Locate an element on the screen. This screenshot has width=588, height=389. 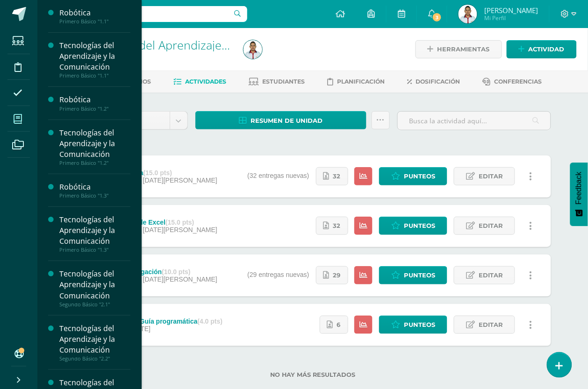
div: Segundo Básico "2.1" is located at coordinates (95, 305).